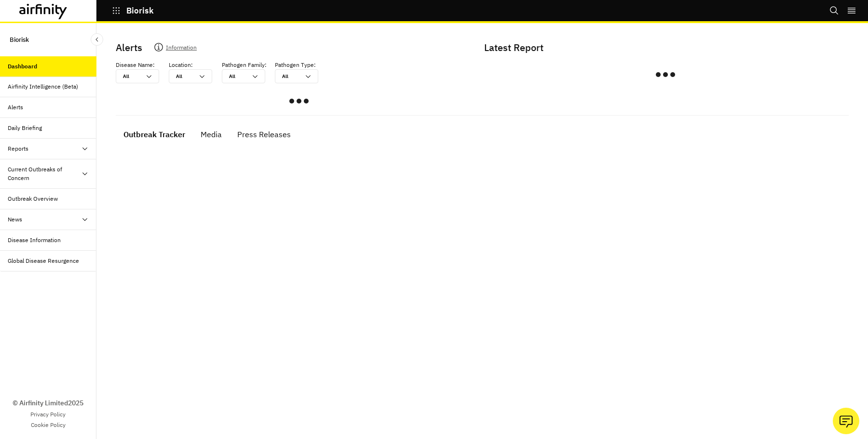 The width and height of the screenshot is (868, 439). I want to click on div: Reports, so click(18, 149).